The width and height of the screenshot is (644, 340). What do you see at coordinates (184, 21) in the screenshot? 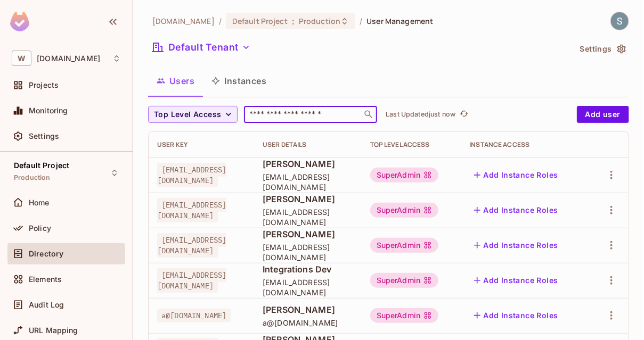
I see `span: the active workspace` at bounding box center [184, 21].